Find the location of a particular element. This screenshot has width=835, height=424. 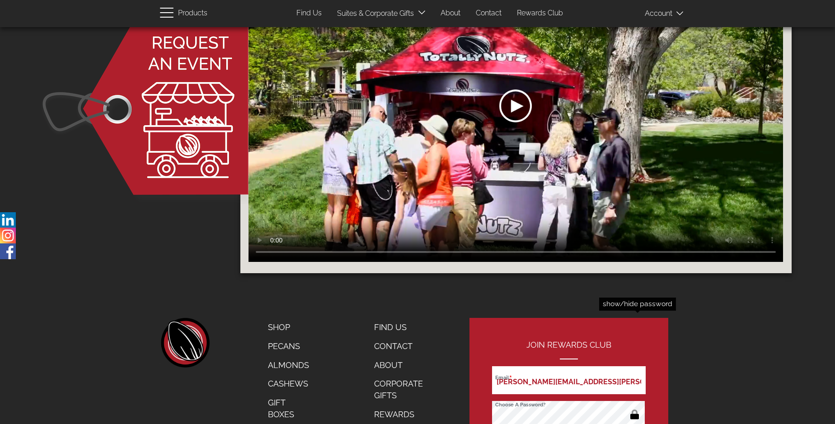

div: show/hide password is located at coordinates (637, 304).